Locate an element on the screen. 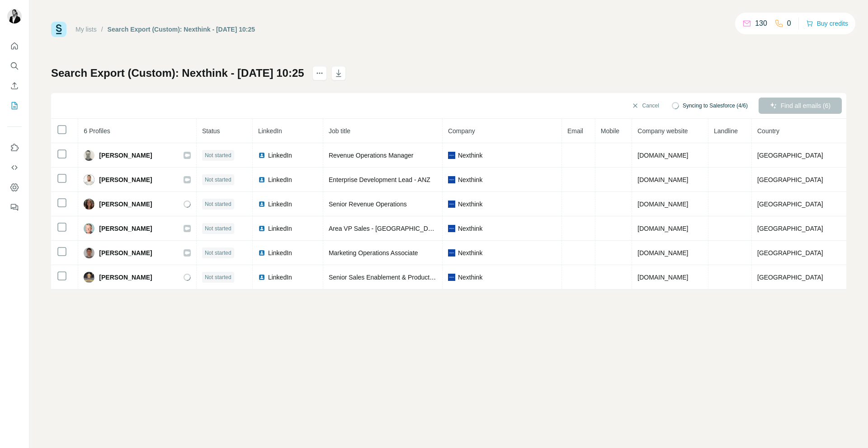 The height and width of the screenshot is (448, 868). span: Syncing to Salesforce (4/6) is located at coordinates (716, 105).